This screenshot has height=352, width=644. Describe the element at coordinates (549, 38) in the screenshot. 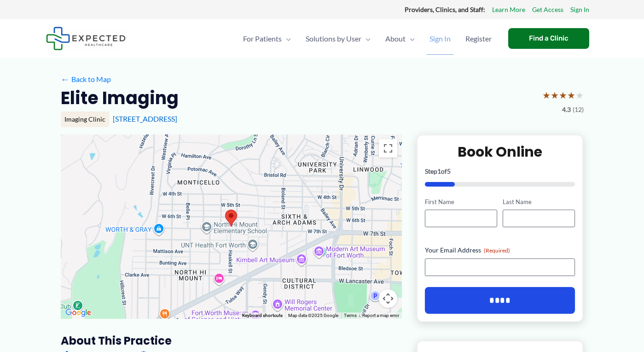

I see `a: Find a Clinic` at that location.